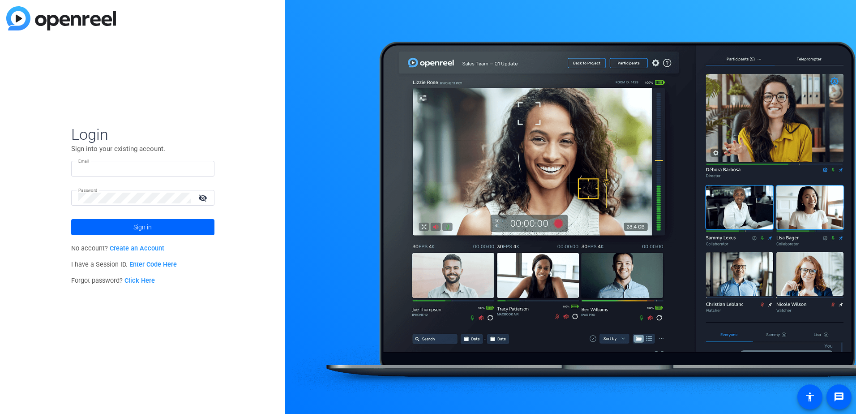 The width and height of the screenshot is (856, 414). I want to click on a: Click Here, so click(140, 280).